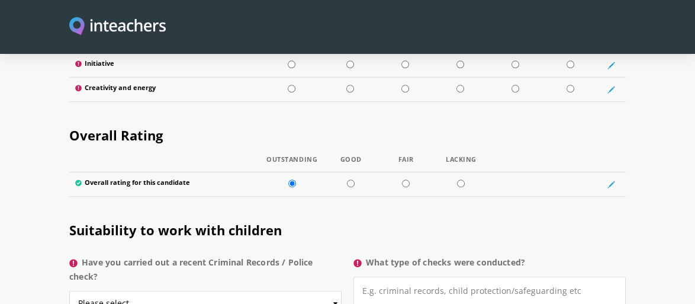 The height and width of the screenshot is (304, 695). Describe the element at coordinates (461, 164) in the screenshot. I see `th: Lacking` at that location.